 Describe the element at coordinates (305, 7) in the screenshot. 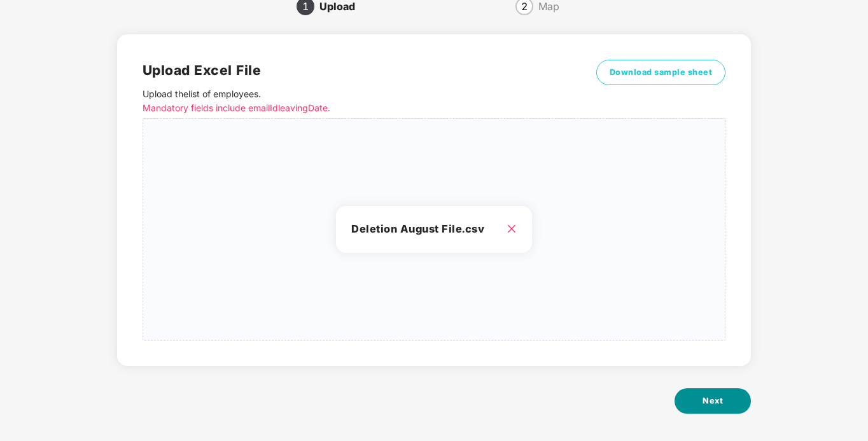

I see `span: 1` at that location.